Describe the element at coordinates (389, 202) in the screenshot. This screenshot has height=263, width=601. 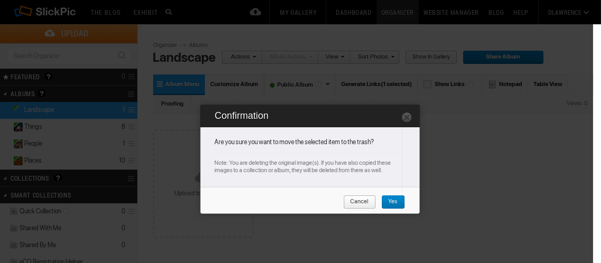
I see `span: Yes` at that location.